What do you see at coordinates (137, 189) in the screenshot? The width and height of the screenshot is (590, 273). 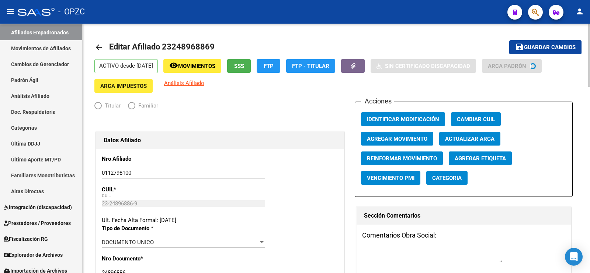 I see `p: CUIL` at bounding box center [137, 189].